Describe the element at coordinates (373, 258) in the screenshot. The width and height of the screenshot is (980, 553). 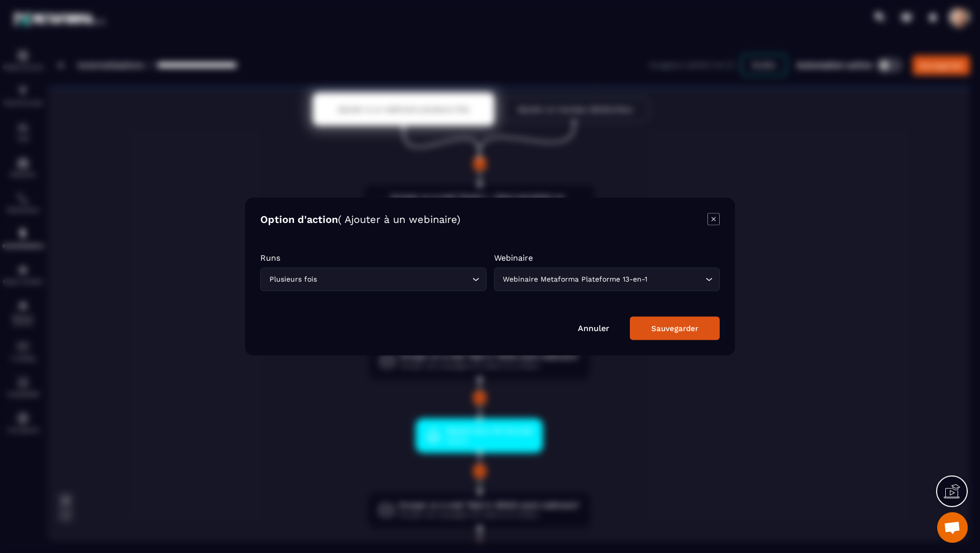
I see `p: Runs` at that location.